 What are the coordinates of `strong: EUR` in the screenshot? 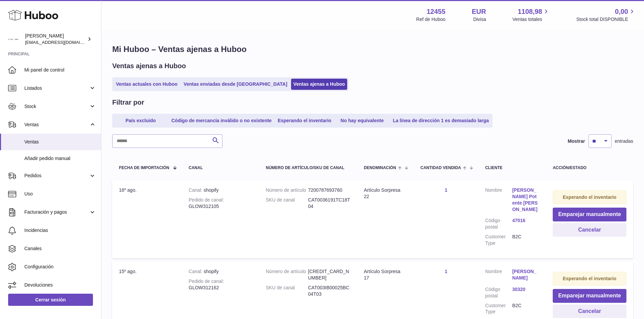 It's located at (479, 11).